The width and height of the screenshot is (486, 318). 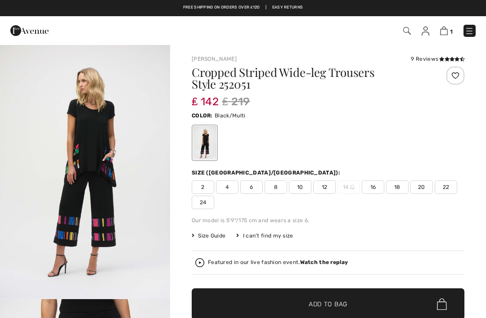 What do you see at coordinates (407, 31) in the screenshot?
I see `img: Search` at bounding box center [407, 31].